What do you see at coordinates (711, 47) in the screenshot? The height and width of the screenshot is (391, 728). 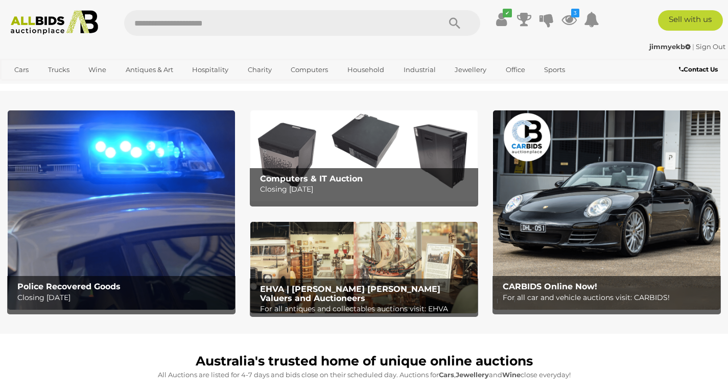 I see `a: Sign Out` at bounding box center [711, 47].